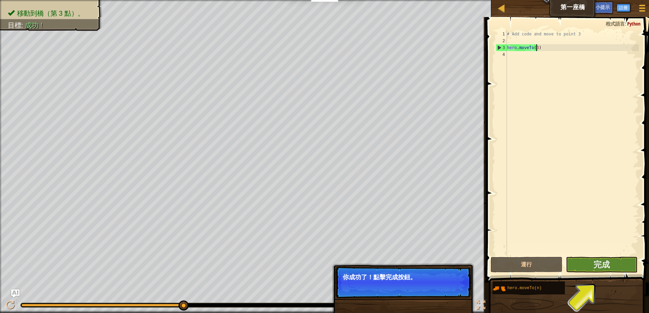  I want to click on div: 3, so click(501, 48).